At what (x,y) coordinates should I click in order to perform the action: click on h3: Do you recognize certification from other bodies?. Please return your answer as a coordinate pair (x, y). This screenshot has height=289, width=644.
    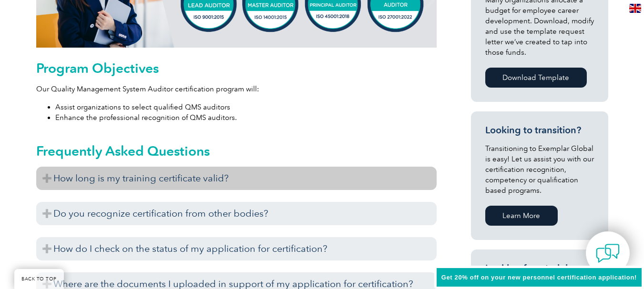
    Looking at the image, I should click on (237, 213).